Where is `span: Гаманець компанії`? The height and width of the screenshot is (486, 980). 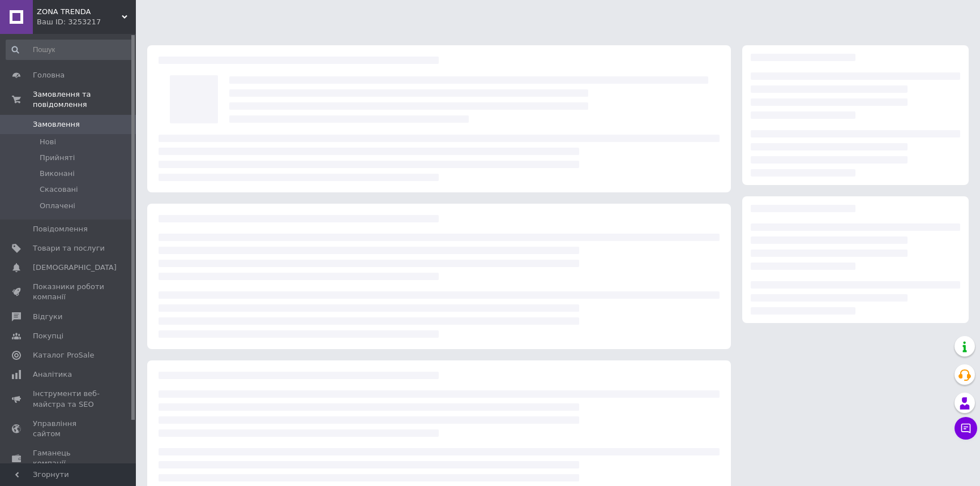 span: Гаманець компанії is located at coordinates (68, 458).